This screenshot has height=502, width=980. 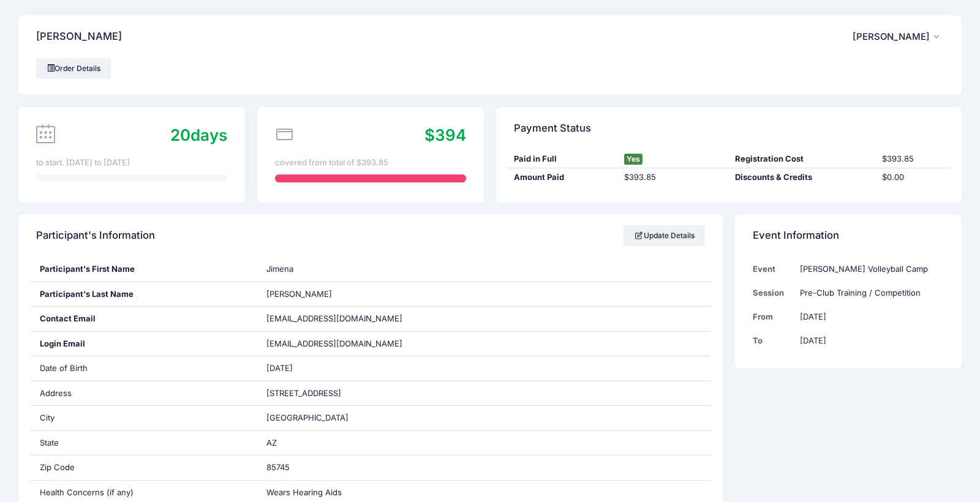 What do you see at coordinates (96, 236) in the screenshot?
I see `h4: Participant's Information` at bounding box center [96, 236].